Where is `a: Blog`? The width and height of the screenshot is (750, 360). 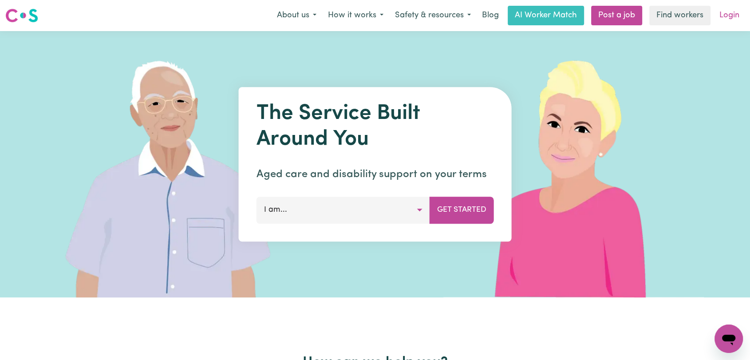 a: Blog is located at coordinates (490, 16).